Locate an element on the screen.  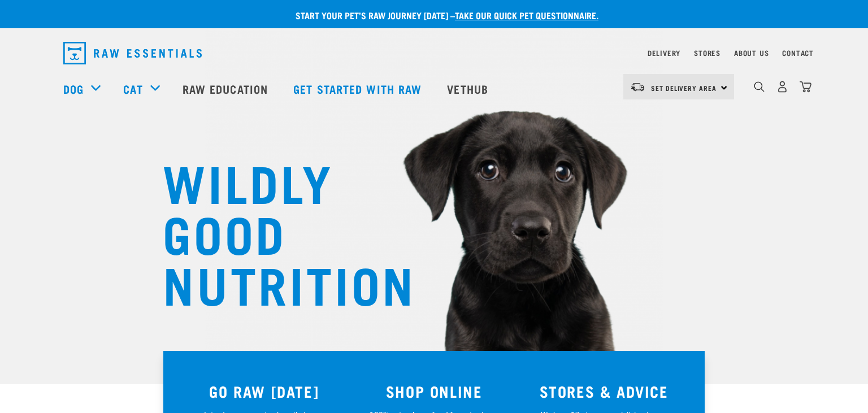
a: Dog is located at coordinates (74, 89).